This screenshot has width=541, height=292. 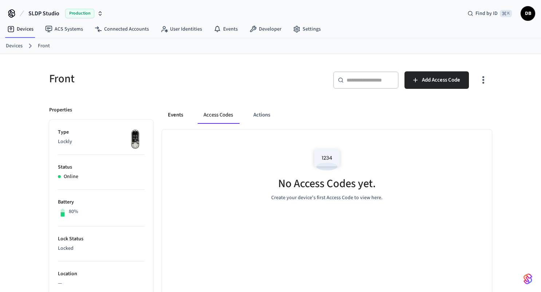 What do you see at coordinates (101, 274) in the screenshot?
I see `p: Location` at bounding box center [101, 274].